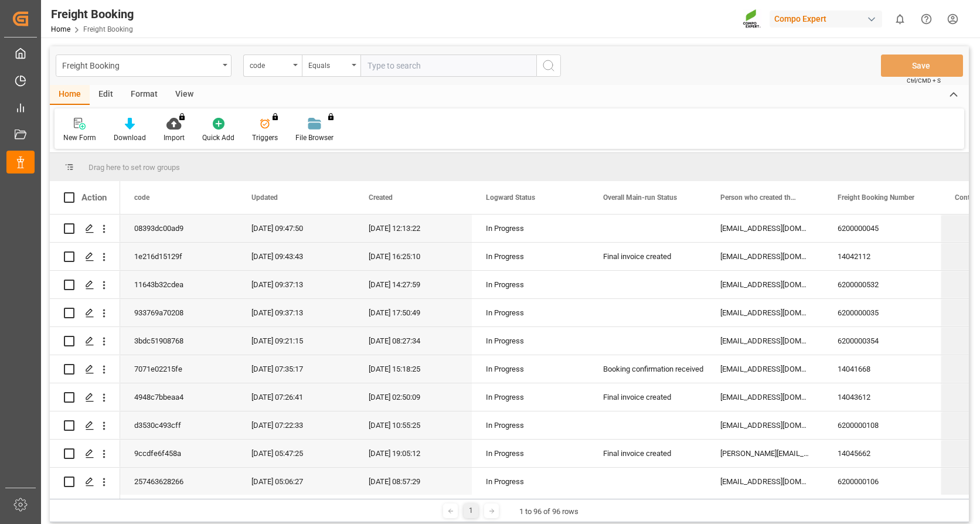 This screenshot has width=980, height=524. What do you see at coordinates (178, 340) in the screenshot?
I see `div: 3bdc51908768` at bounding box center [178, 340].